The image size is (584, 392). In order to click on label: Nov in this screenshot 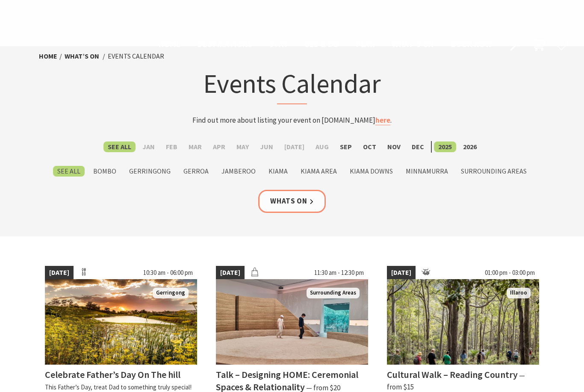, I will do `click(394, 147)`.